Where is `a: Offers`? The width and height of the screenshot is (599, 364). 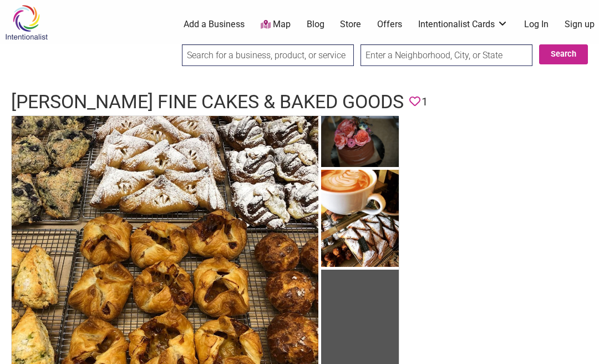
a: Offers is located at coordinates (389, 25).